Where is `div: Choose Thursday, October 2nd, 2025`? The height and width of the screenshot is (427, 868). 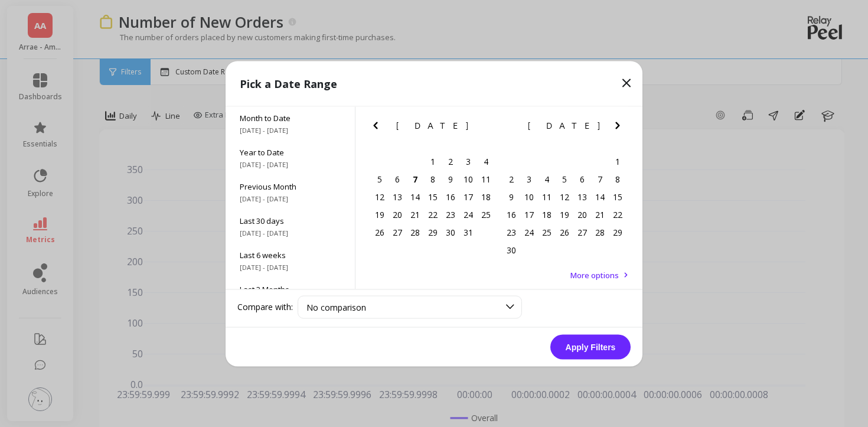
div: Choose Thursday, October 2nd, 2025 is located at coordinates (450, 161).